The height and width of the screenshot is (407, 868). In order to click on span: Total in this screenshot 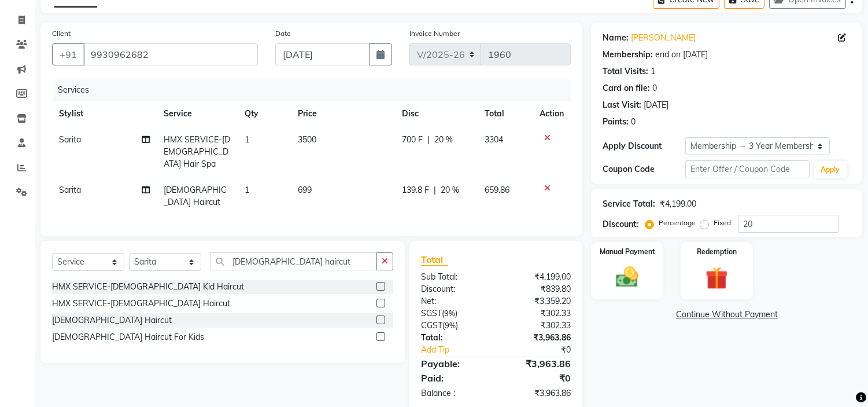, I will do `click(434, 259)`.